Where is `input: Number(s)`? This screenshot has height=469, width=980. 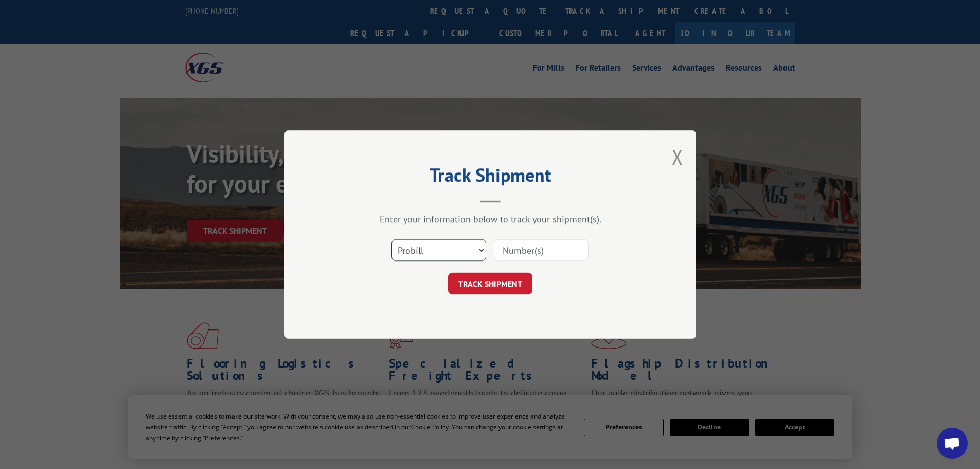
input: Number(s) is located at coordinates (541, 250).